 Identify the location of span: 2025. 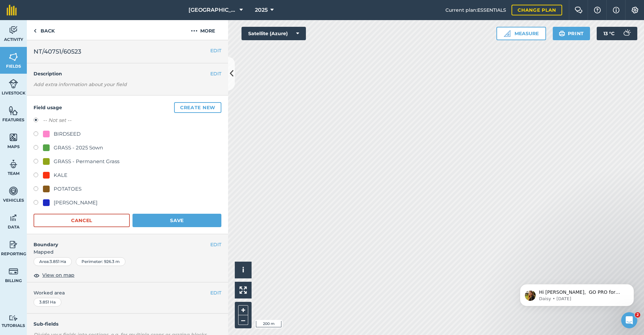
(261, 10).